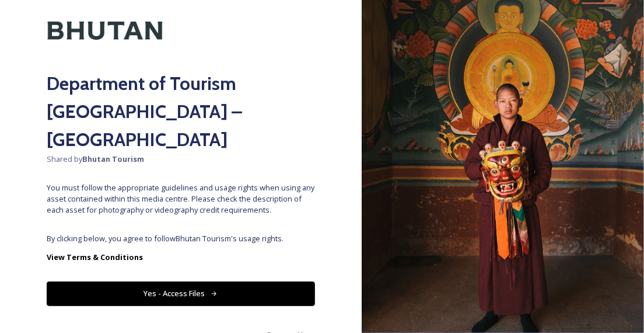  What do you see at coordinates (95, 257) in the screenshot?
I see `strong: View Terms & Conditions` at bounding box center [95, 257].